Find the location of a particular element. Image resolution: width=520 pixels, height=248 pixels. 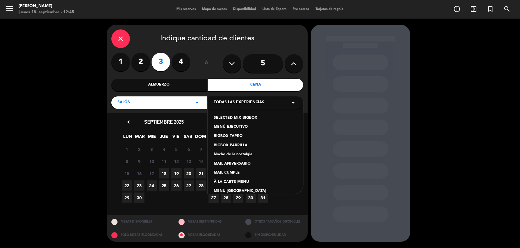

span: 13 is located at coordinates (189, 161).